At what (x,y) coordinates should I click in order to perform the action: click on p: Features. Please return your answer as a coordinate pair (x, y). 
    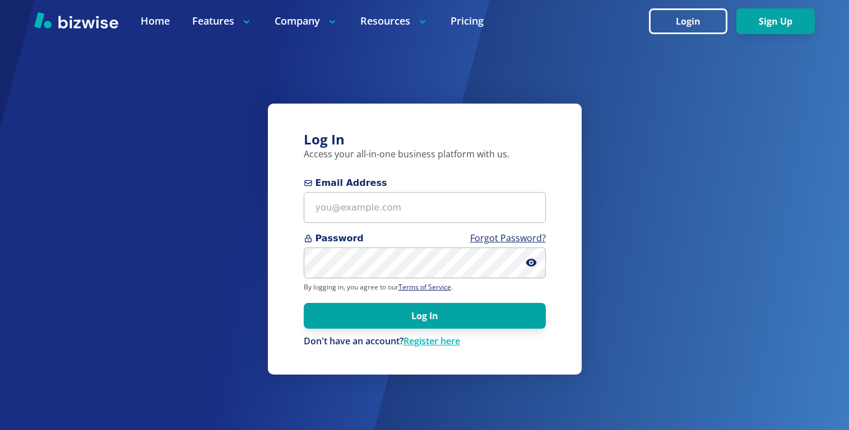
    Looking at the image, I should click on (222, 21).